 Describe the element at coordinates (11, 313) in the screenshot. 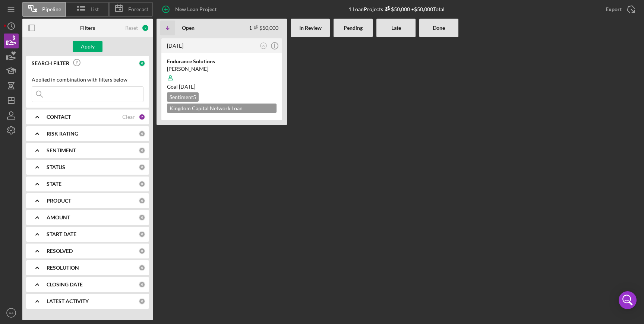

I see `button: AA` at that location.